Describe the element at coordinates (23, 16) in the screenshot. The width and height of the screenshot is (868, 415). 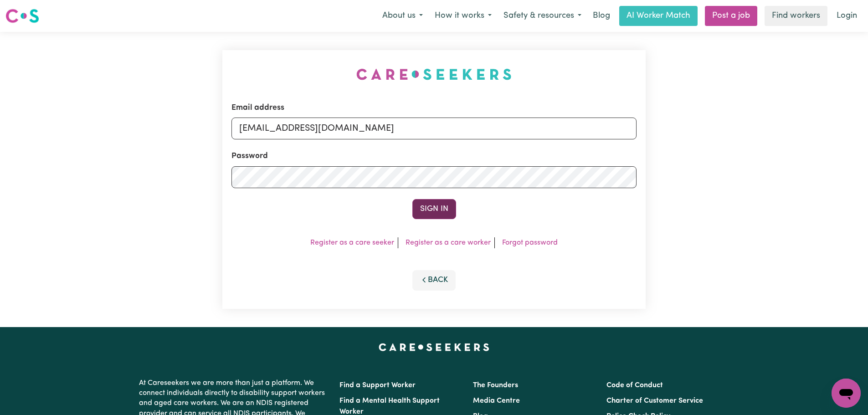
I see `a: Careseekers logo` at that location.